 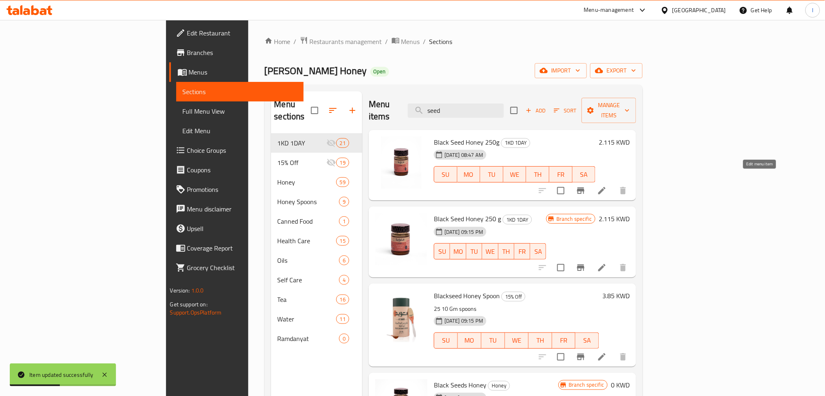 What do you see at coordinates (343, 241) in the screenshot?
I see `span: 15` at bounding box center [343, 241].